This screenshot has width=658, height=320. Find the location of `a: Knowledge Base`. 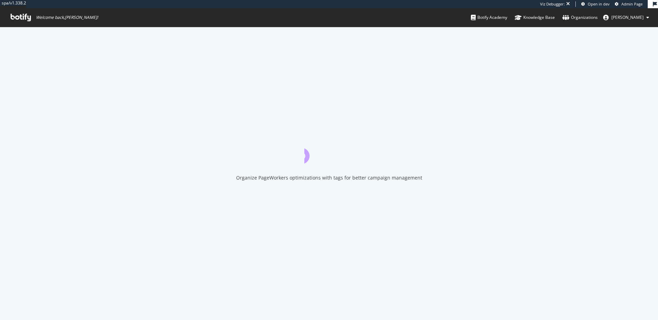

a: Knowledge Base is located at coordinates (535, 17).